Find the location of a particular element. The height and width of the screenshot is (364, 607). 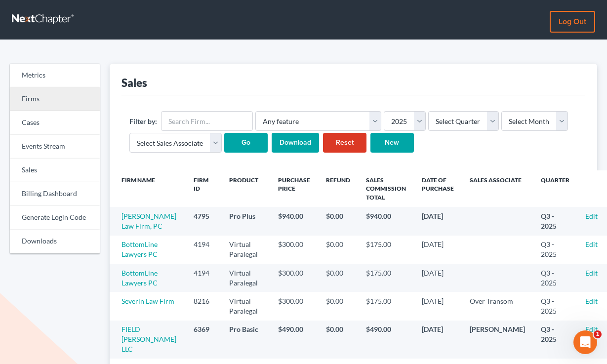

a: New is located at coordinates (392, 143).